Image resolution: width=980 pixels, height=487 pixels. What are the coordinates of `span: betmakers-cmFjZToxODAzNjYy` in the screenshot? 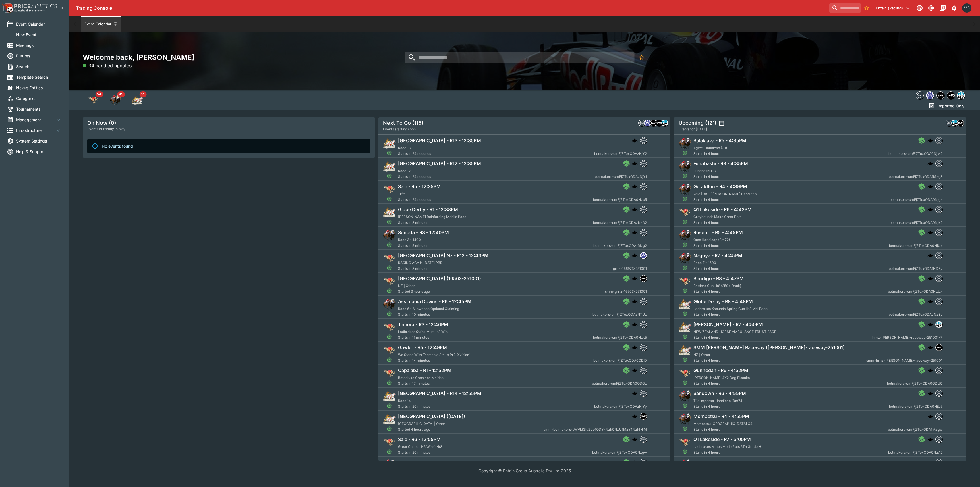 It's located at (620, 406).